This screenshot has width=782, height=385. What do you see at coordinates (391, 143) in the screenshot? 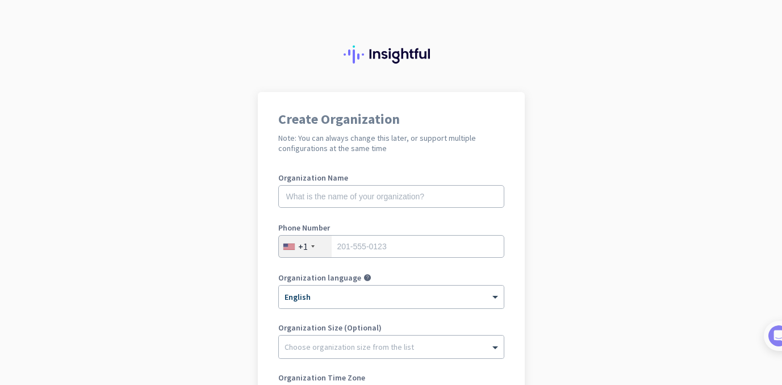
I see `h2: Note: You can always change this later, or support multiple configurations at the same time` at bounding box center [391, 143].